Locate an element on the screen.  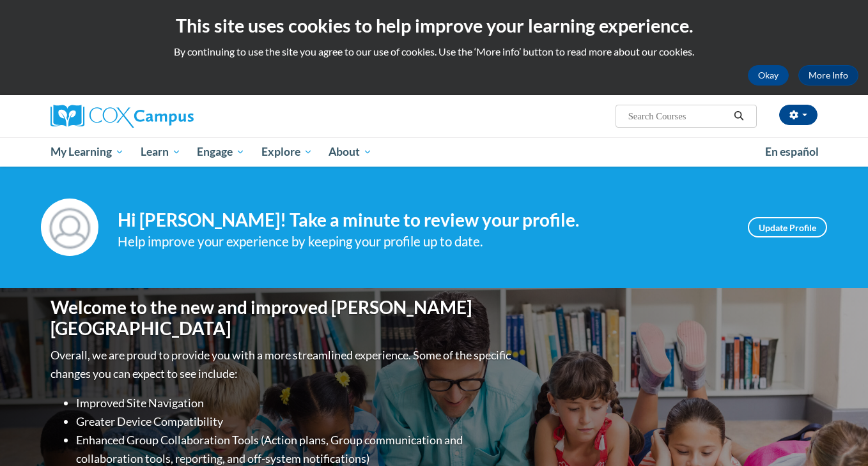
a: Update Profile is located at coordinates (787, 227).